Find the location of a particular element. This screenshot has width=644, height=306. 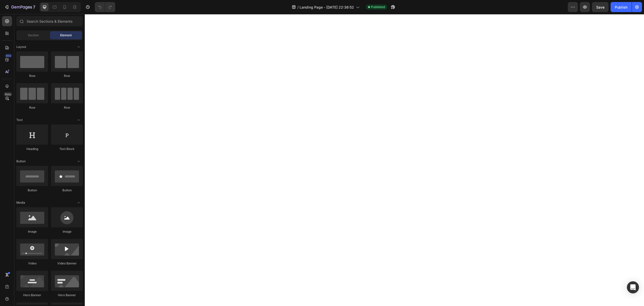

span: Save is located at coordinates (600, 7).